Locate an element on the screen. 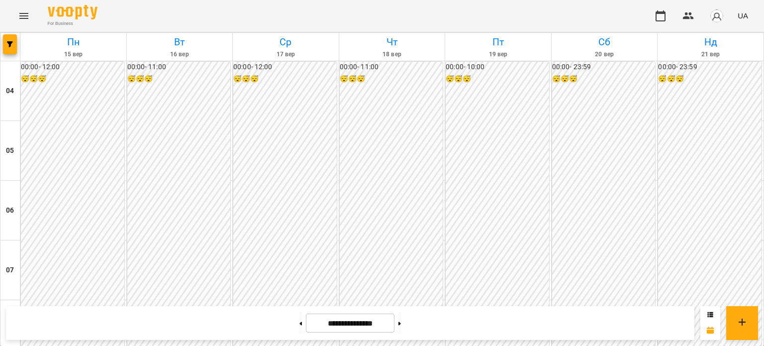 The width and height of the screenshot is (764, 346). h6: 00:00 - 10:00 is located at coordinates (497, 67).